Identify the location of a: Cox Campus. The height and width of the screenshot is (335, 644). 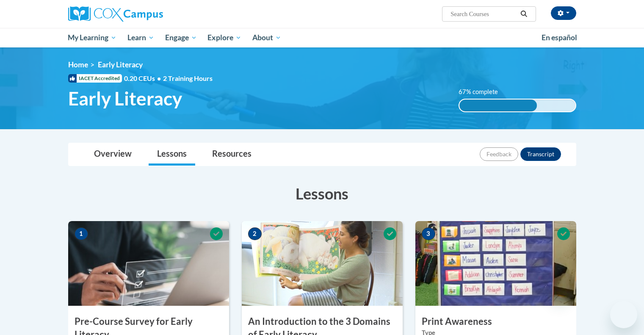
(149, 14).